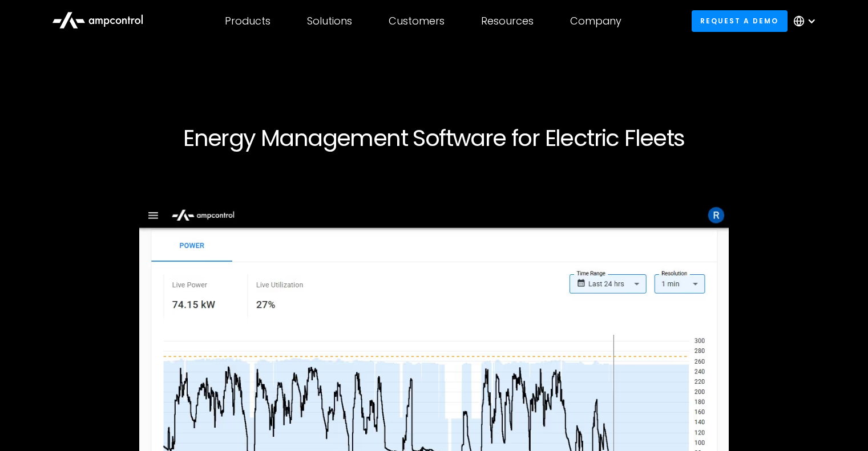 This screenshot has width=868, height=451. What do you see at coordinates (248, 21) in the screenshot?
I see `div: Products` at bounding box center [248, 21].